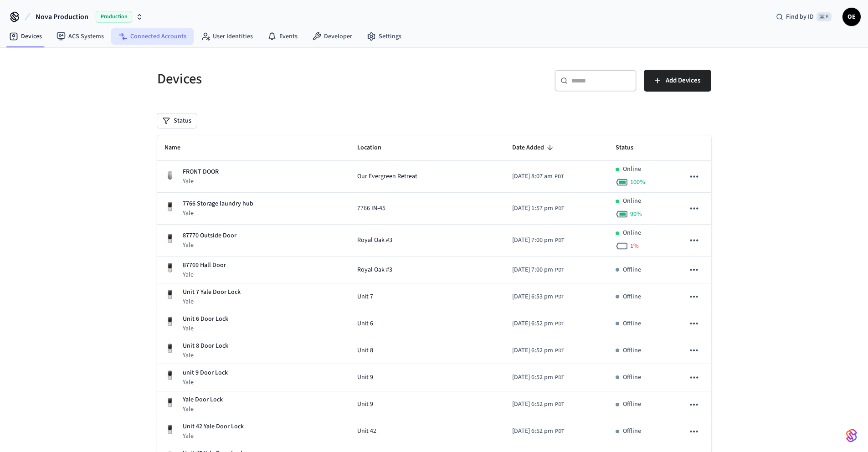 This screenshot has width=868, height=452. I want to click on p: 87769 Hall Door, so click(204, 265).